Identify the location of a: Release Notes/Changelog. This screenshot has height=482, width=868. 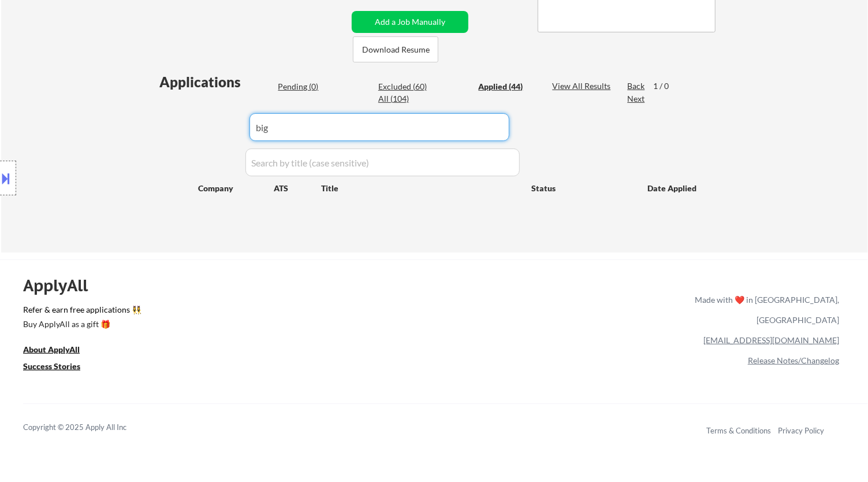
(793, 360).